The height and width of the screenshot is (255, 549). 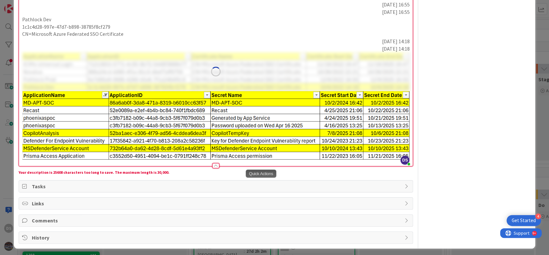 What do you see at coordinates (216, 125) in the screenshot?
I see `img: image.png` at bounding box center [216, 125].